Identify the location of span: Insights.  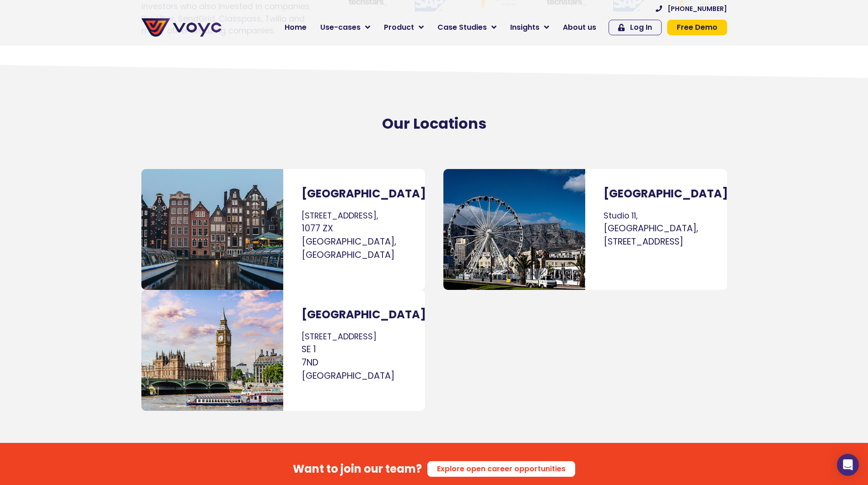
(525, 27).